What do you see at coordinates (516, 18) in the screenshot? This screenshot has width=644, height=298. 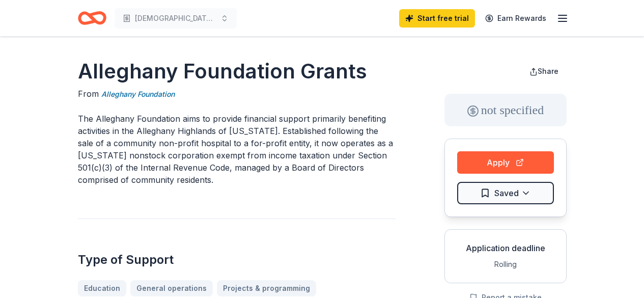 I see `a: Earn Rewards` at bounding box center [516, 18].